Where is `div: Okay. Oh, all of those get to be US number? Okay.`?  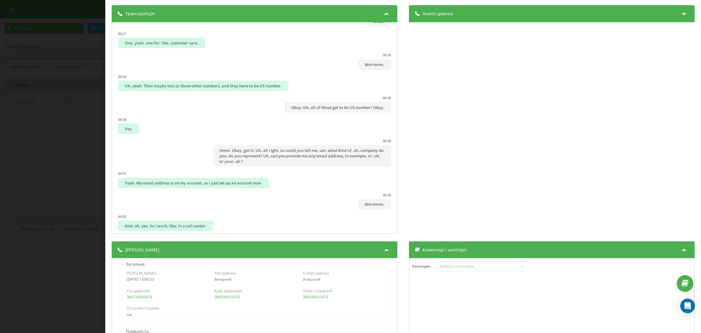 div: Okay. Oh, all of those get to be US number? Okay. is located at coordinates (338, 107).